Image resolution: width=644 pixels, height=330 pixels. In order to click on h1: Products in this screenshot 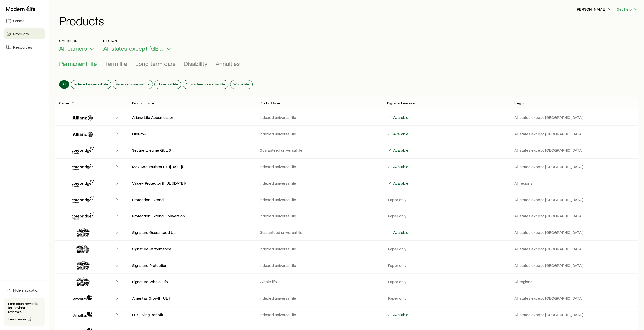, I will do `click(348, 21)`.